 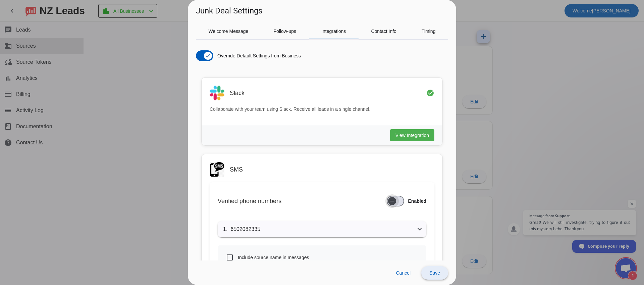 What do you see at coordinates (430, 93) in the screenshot?
I see `mat-icon: check_circle` at bounding box center [430, 93].